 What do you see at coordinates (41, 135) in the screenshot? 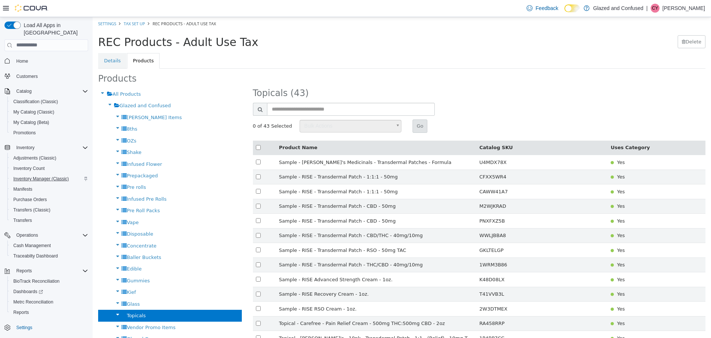
I see `span: Shake` at bounding box center [41, 135].